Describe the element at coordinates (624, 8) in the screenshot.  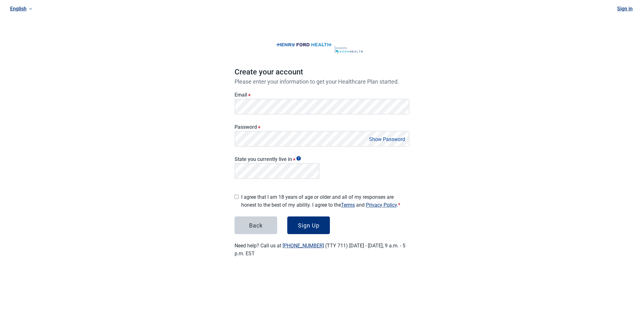
I see `a: Sign in` at that location.